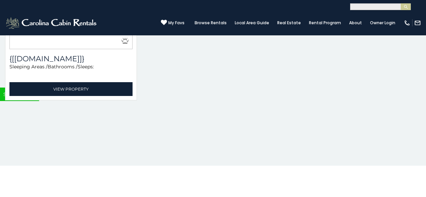 This screenshot has height=197, width=426. Describe the element at coordinates (71, 72) in the screenshot. I see `div: Sleeping Areas / Bathrooms / Sleeps:` at that location.